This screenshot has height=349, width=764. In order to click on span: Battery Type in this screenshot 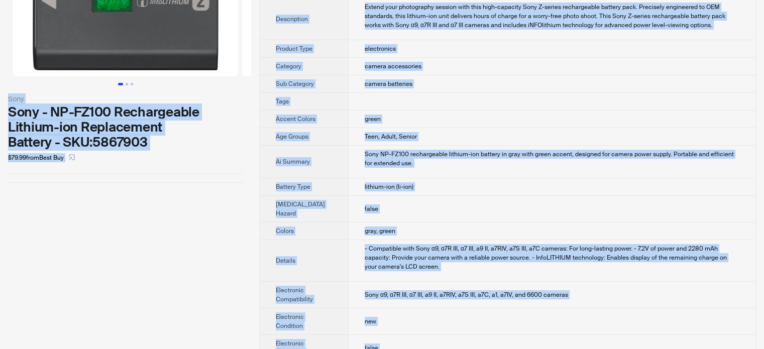, I will do `click(293, 187)`.